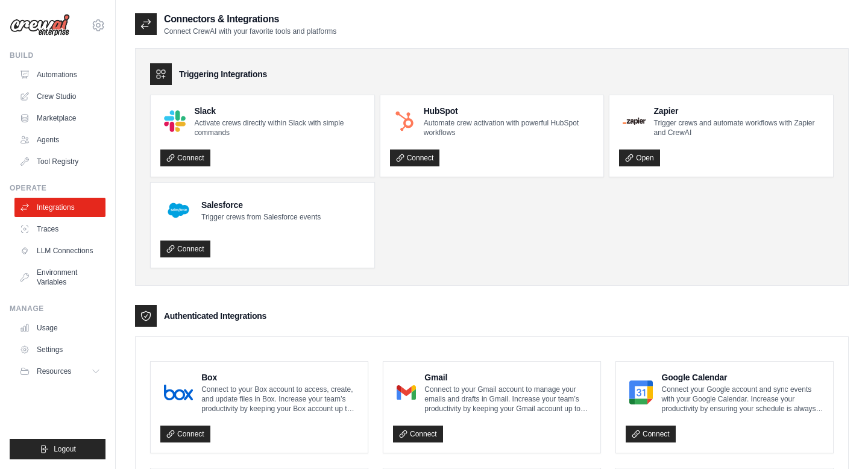  Describe the element at coordinates (404, 121) in the screenshot. I see `img: HubSpot Logo` at that location.